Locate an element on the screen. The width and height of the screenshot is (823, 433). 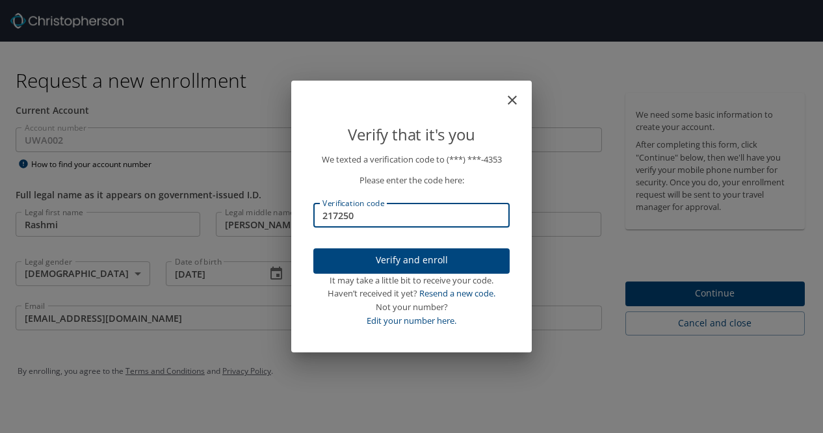
p: Verify that it's you is located at coordinates (412, 135).